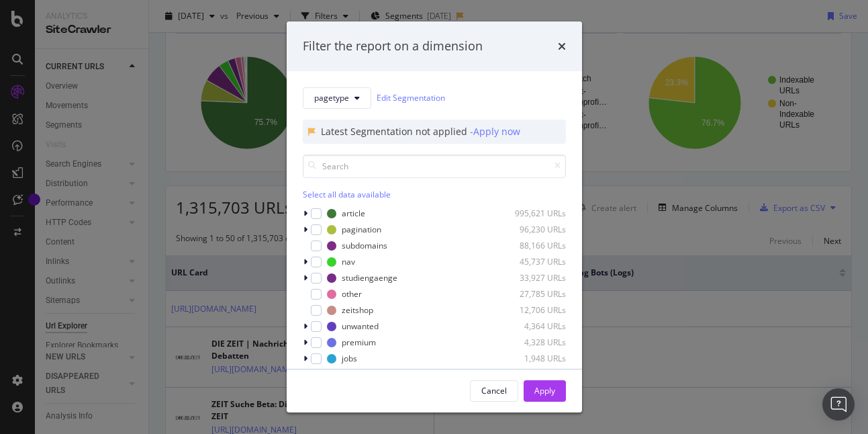  Describe the element at coordinates (357, 310) in the screenshot. I see `div: zeitshop` at that location.